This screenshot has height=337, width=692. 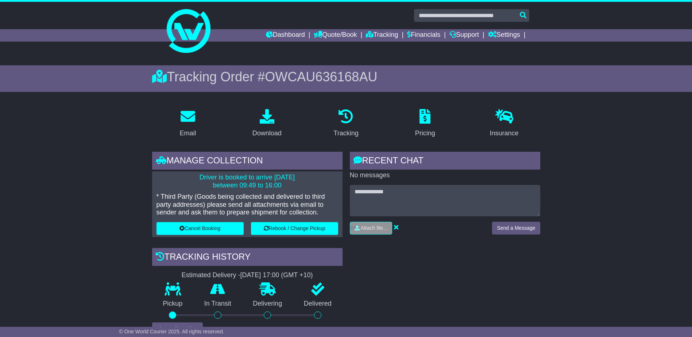 I want to click on span: © One World Courier 2025. All rights reserved., so click(x=171, y=331).